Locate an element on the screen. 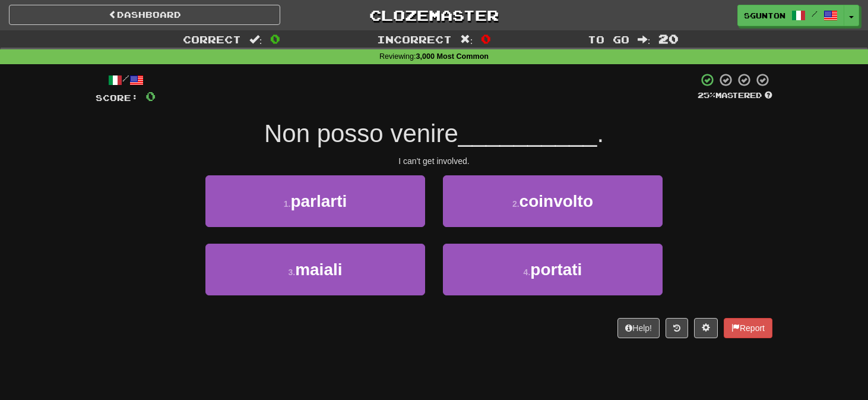 The width and height of the screenshot is (868, 400). button: 2.coinvolto is located at coordinates (553, 201).